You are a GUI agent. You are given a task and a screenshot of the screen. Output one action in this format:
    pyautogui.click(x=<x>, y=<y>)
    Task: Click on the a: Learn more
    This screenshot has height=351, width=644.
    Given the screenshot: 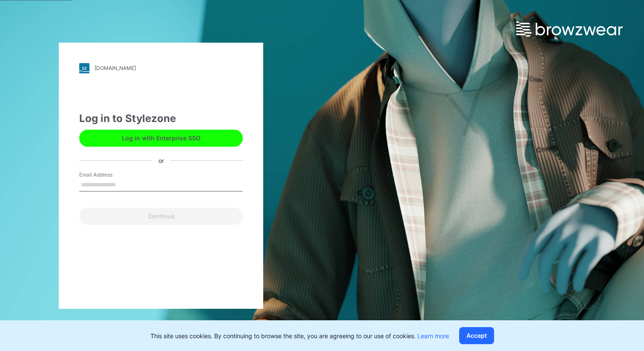 What is the action you would take?
    pyautogui.click(x=433, y=335)
    